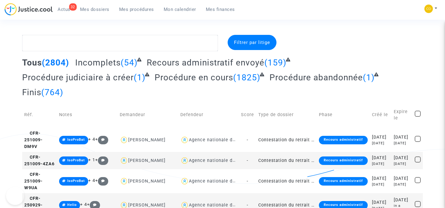 The height and width of the screenshot is (208, 445). Describe the element at coordinates (98, 63) in the screenshot. I see `span: Incomplets` at that location.